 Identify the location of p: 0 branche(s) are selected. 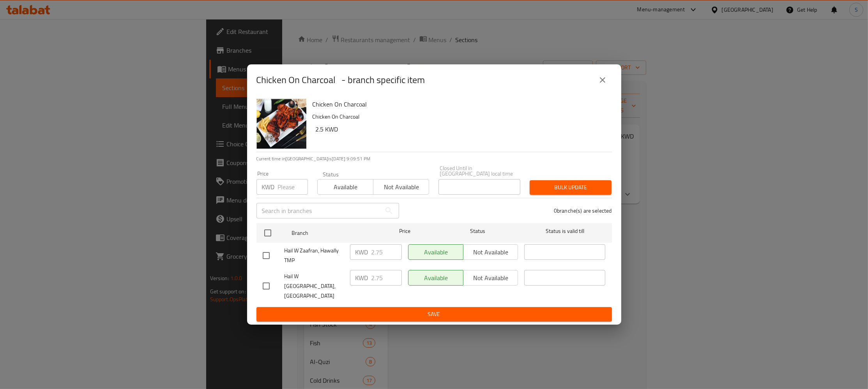
(583, 211).